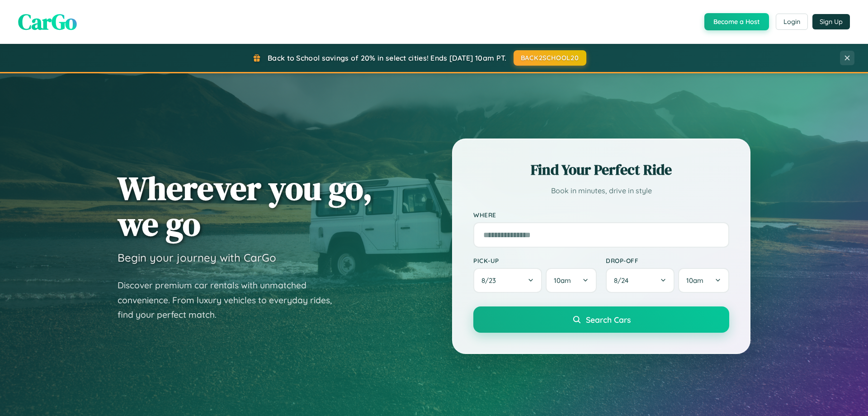  What do you see at coordinates (601, 170) in the screenshot?
I see `h2: Find Your Perfect Ride` at bounding box center [601, 170].